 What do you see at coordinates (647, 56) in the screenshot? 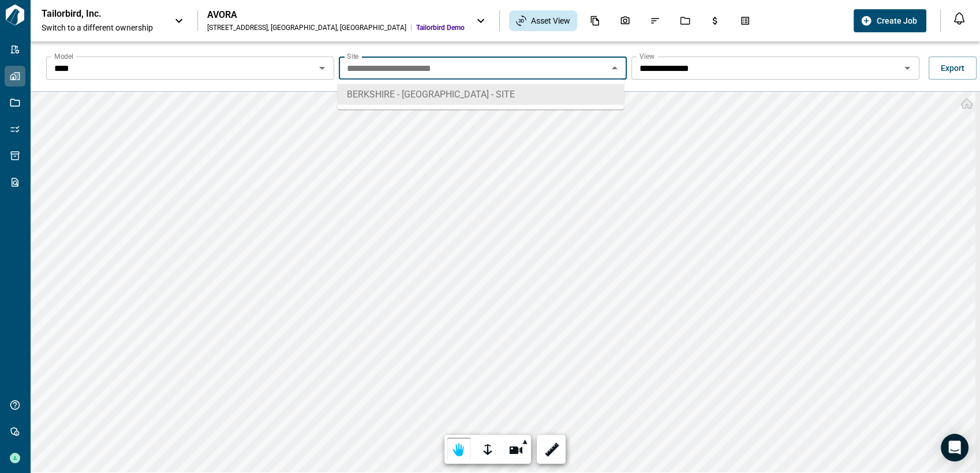
I see `label: View` at bounding box center [647, 56].